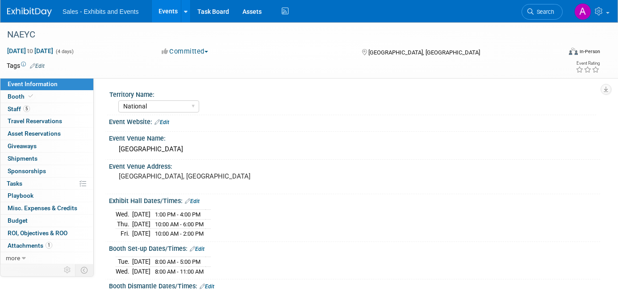  I want to click on td: Tue., so click(124, 262).